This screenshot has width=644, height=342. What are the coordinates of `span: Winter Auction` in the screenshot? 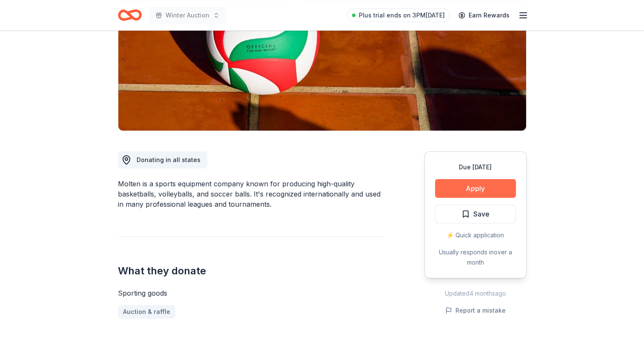 It's located at (187, 15).